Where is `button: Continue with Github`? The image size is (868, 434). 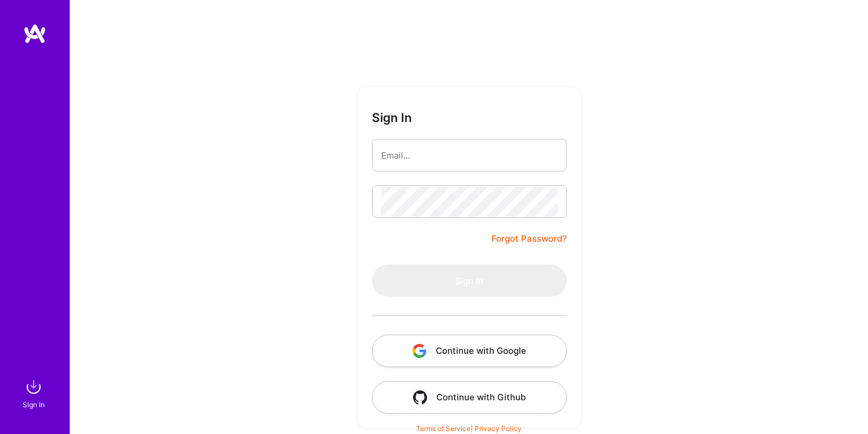 button: Continue with Github is located at coordinates (470, 397).